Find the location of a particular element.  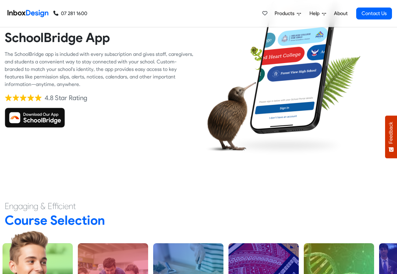

span: Products is located at coordinates (286, 14).